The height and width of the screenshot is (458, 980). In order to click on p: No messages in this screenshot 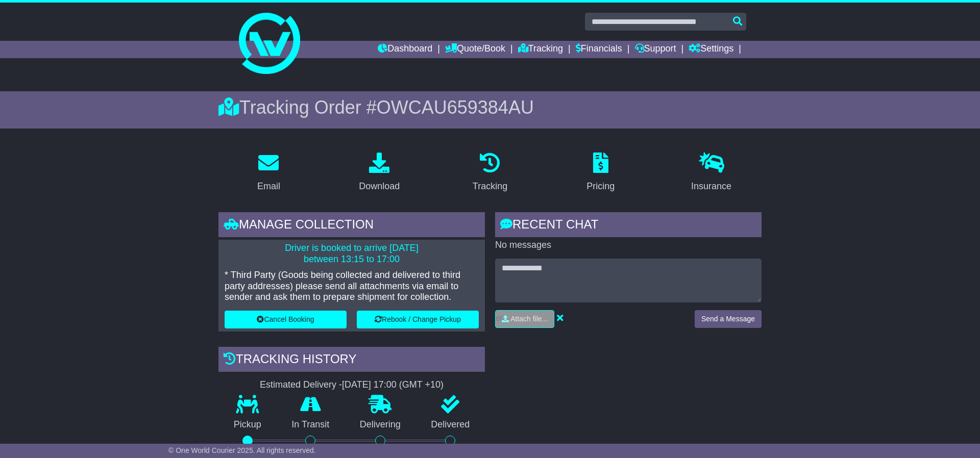, I will do `click(628, 246)`.